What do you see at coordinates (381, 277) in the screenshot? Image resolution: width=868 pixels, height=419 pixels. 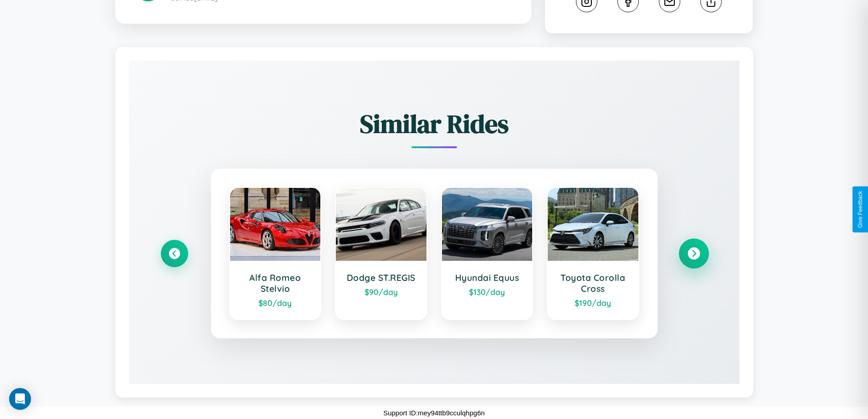 I see `h3: Dodge ST.REGIS` at bounding box center [381, 277].